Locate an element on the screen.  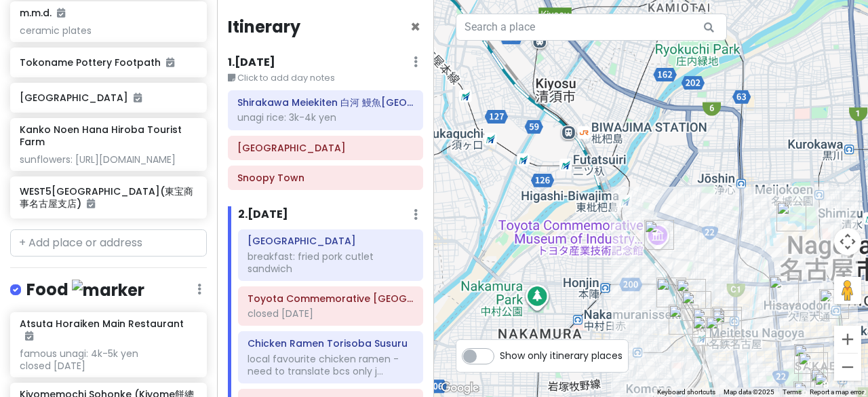
button: Map camera controls is located at coordinates (847, 242).